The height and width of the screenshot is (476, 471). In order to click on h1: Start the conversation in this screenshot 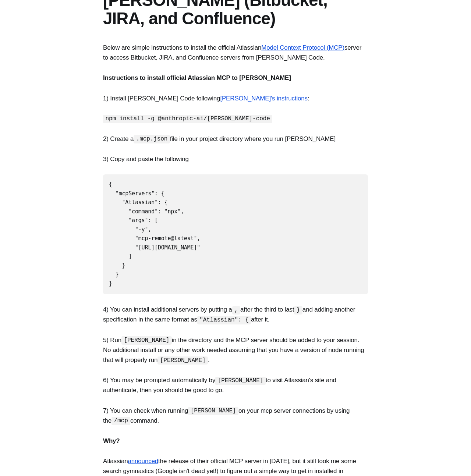, I will do `click(132, 45)`.